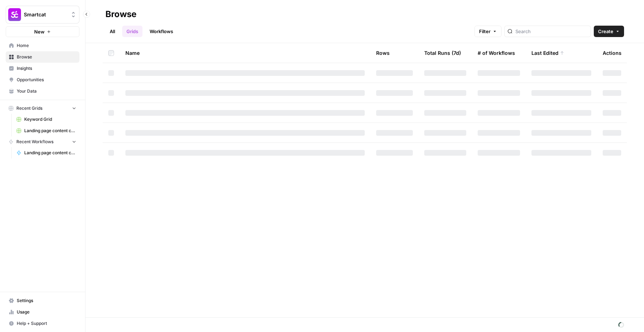 The height and width of the screenshot is (332, 644). What do you see at coordinates (43, 80) in the screenshot?
I see `a: Opportunities` at bounding box center [43, 80].